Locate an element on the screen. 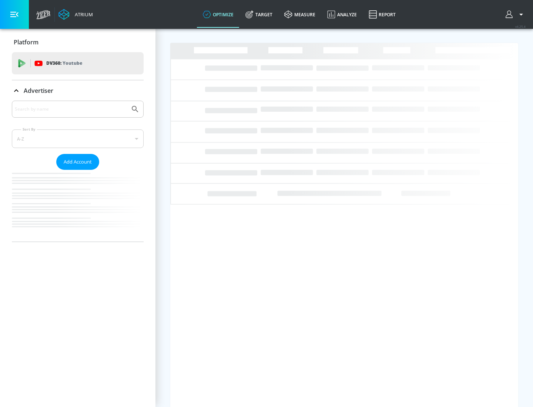 Image resolution: width=533 pixels, height=407 pixels. span: v 4.25.4 is located at coordinates (520, 26).